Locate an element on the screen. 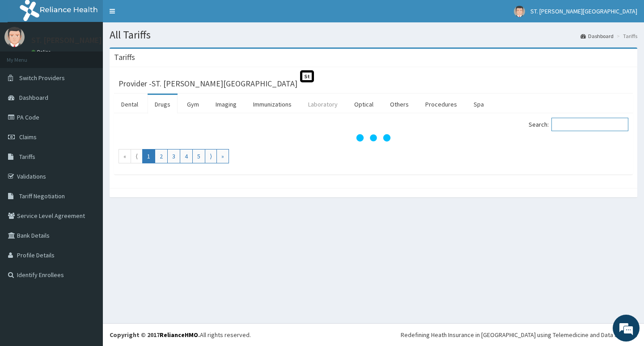  a: Drugs is located at coordinates (162, 104).